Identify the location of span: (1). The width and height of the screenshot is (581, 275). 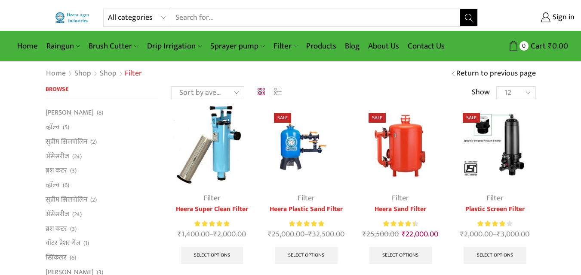
(86, 244).